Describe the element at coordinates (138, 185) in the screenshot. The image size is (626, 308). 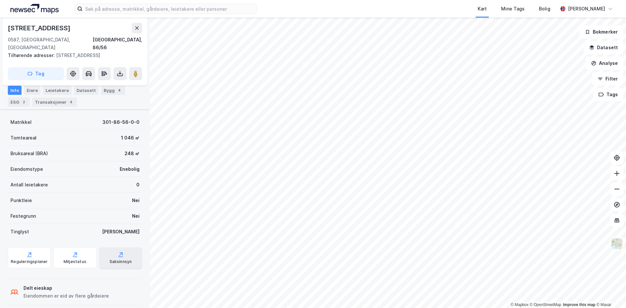
I see `div: 0` at that location.